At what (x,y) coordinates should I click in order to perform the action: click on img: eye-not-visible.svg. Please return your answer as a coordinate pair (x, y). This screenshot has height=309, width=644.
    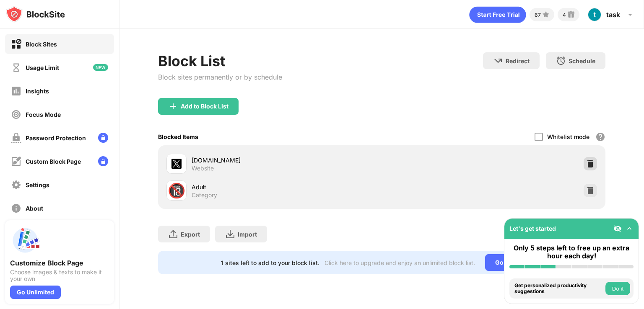
    Looking at the image, I should click on (618, 229).